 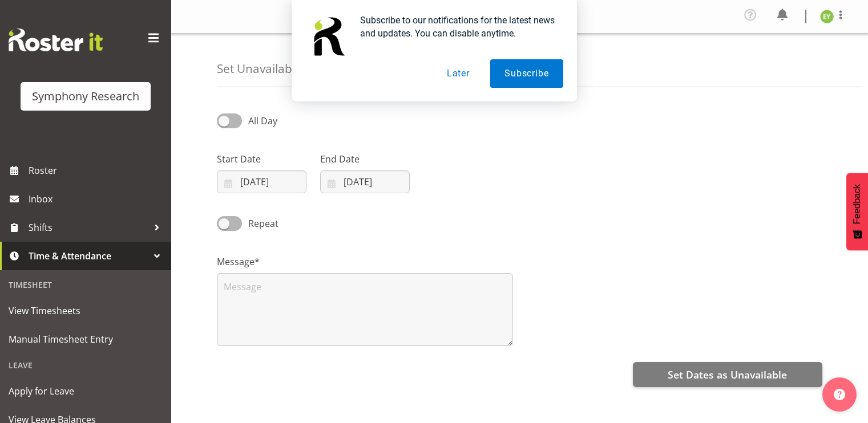 I want to click on button: Later, so click(x=458, y=74).